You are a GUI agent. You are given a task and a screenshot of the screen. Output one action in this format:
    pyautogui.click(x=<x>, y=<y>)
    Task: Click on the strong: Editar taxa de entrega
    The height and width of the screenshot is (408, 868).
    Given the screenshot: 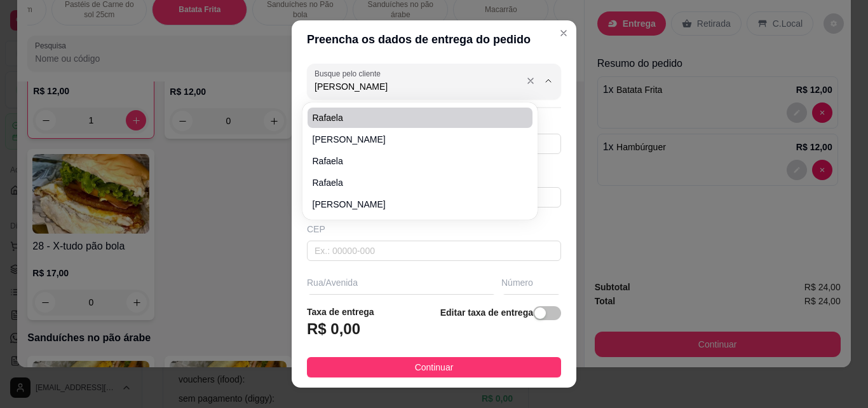 What is the action you would take?
    pyautogui.click(x=487, y=313)
    